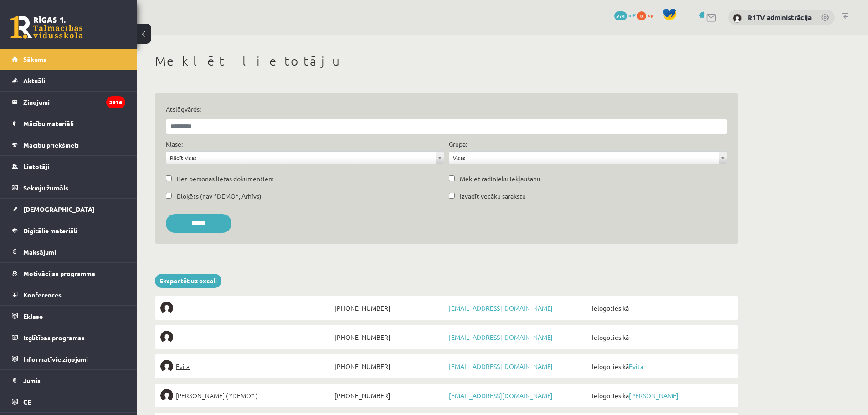 The height and width of the screenshot is (415, 868). What do you see at coordinates (42, 295) in the screenshot?
I see `span: Konferences` at bounding box center [42, 295].